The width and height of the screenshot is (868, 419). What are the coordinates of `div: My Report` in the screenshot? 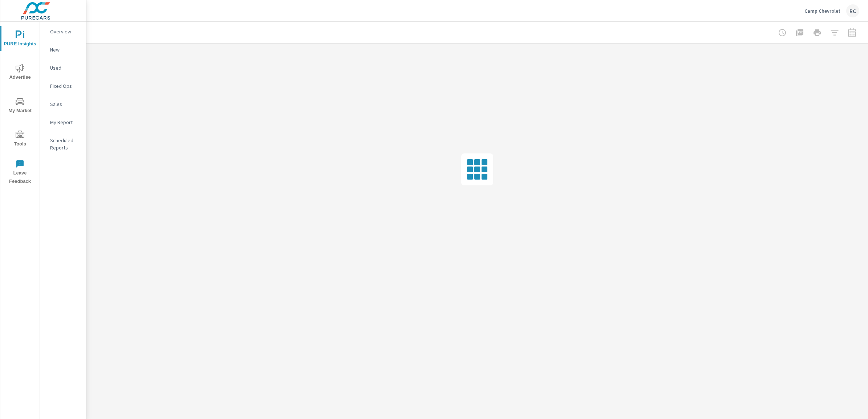 It's located at (63, 122).